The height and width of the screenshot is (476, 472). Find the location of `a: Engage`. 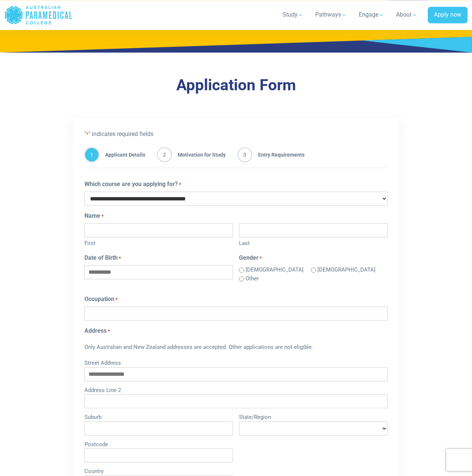

a: Engage is located at coordinates (372, 15).